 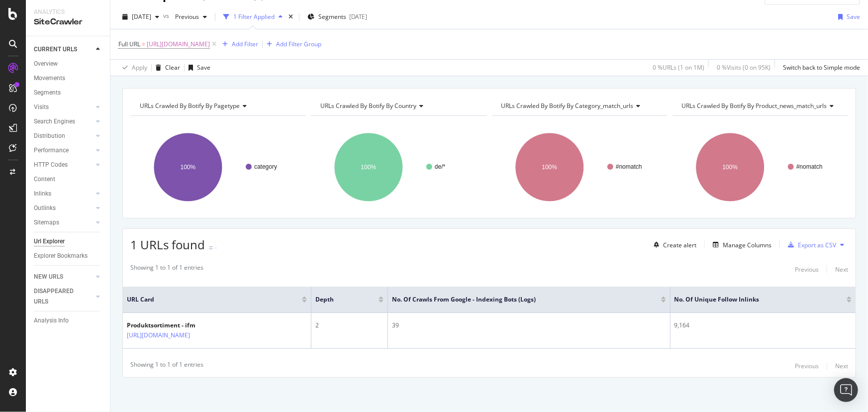 I want to click on a: NEW URLS, so click(x=63, y=277).